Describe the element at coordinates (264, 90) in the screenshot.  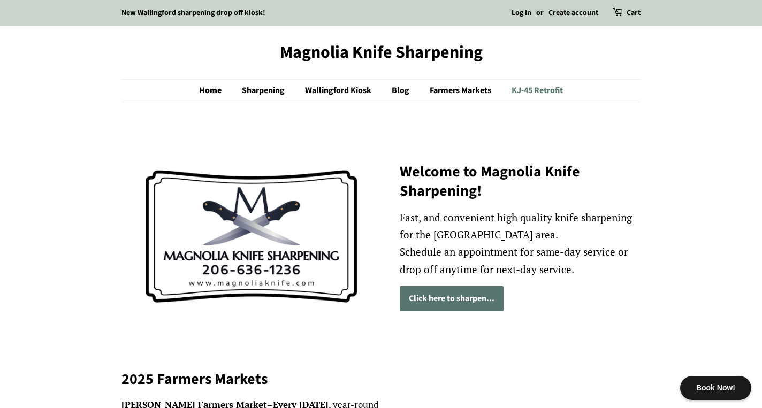
I see `a: Sharpening` at that location.